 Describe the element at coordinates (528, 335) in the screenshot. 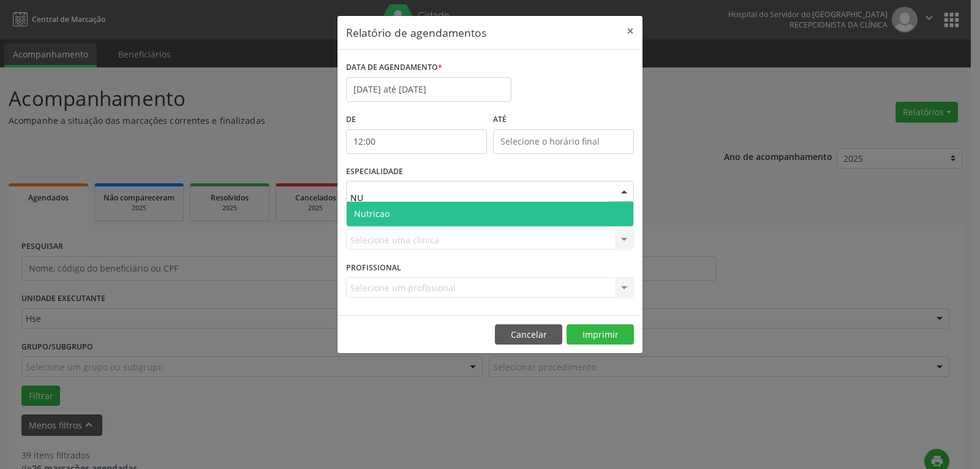

I see `button: Cancelar` at that location.